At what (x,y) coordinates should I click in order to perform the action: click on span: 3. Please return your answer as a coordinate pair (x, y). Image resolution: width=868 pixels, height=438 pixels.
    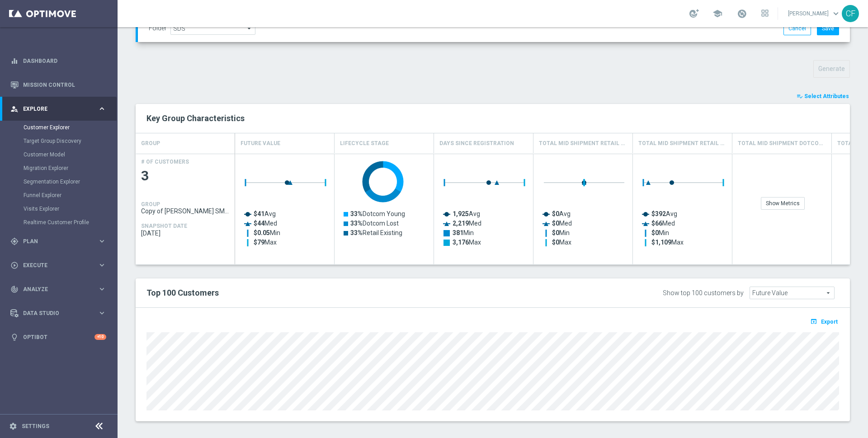
    Looking at the image, I should click on (185, 176).